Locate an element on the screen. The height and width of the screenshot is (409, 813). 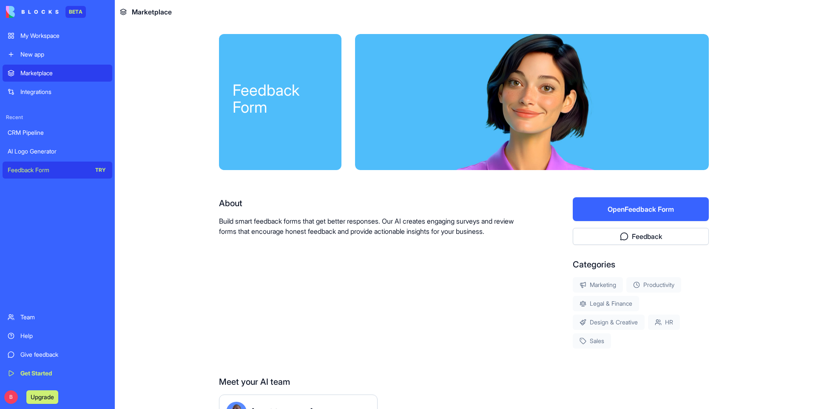
a: Help is located at coordinates (57, 336).